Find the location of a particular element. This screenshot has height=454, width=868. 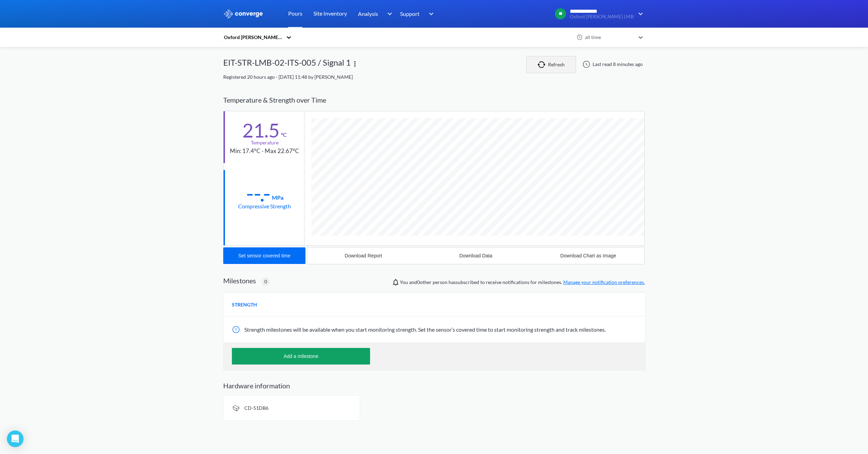

div: Temperature & Strength over Time is located at coordinates (434, 100).